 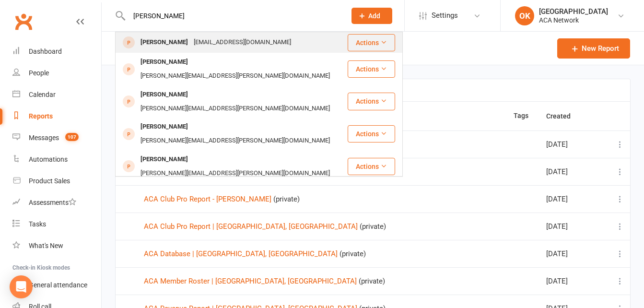 I want to click on div: What's New, so click(x=46, y=246).